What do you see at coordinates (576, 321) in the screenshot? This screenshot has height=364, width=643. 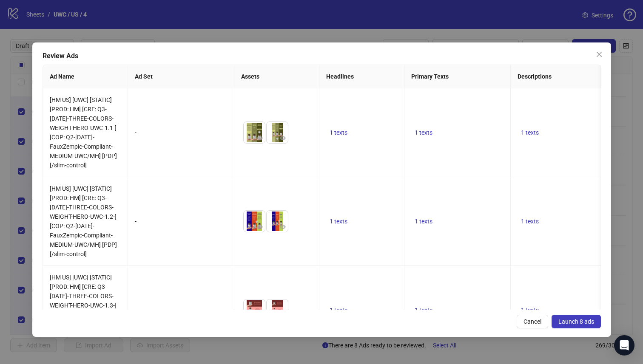 I see `button: Launch 8 ads` at bounding box center [576, 321].